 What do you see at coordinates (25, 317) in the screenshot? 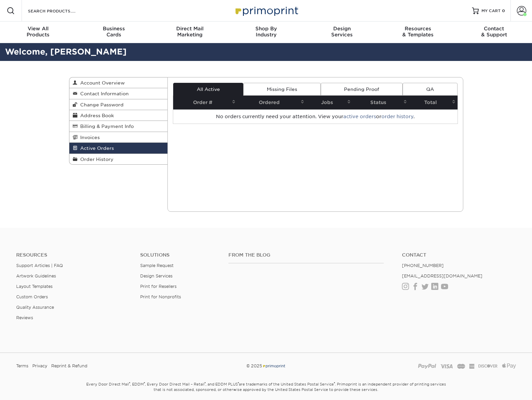
I see `a: Reviews` at bounding box center [25, 317].